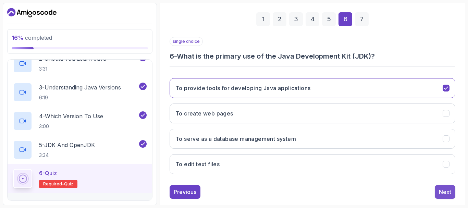 This screenshot has height=208, width=468. Describe the element at coordinates (362, 19) in the screenshot. I see `div: 7` at that location.